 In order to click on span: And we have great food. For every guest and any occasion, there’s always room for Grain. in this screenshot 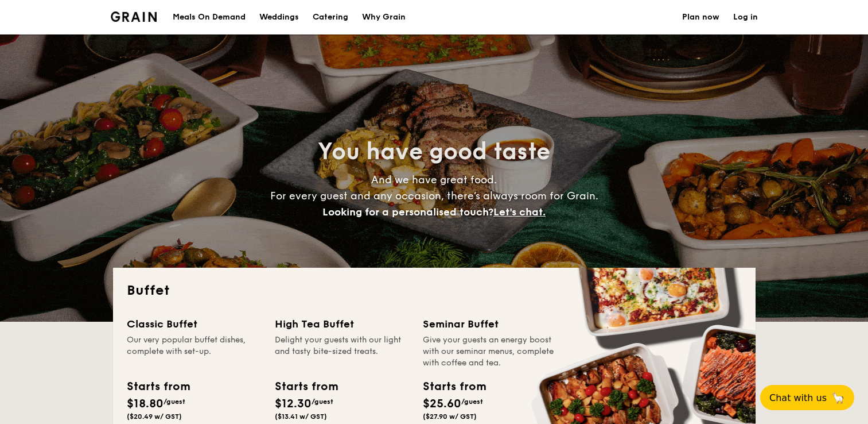, I will do `click(434, 195)`.